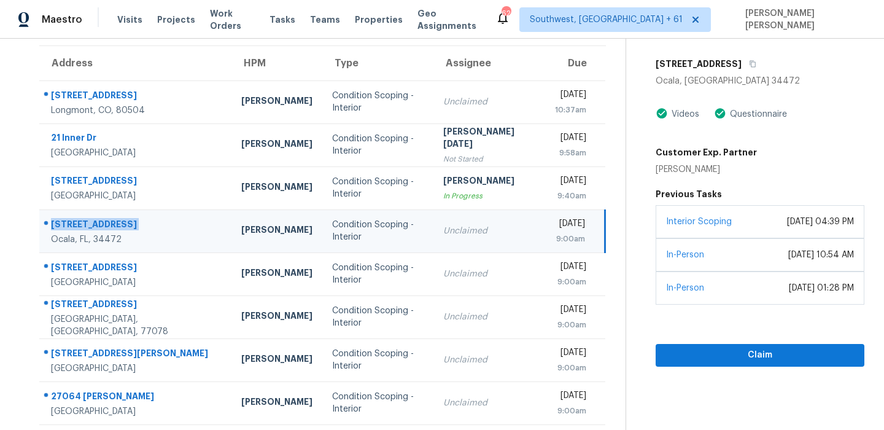  I want to click on div: Longmont, CO, 80504, so click(136, 111).